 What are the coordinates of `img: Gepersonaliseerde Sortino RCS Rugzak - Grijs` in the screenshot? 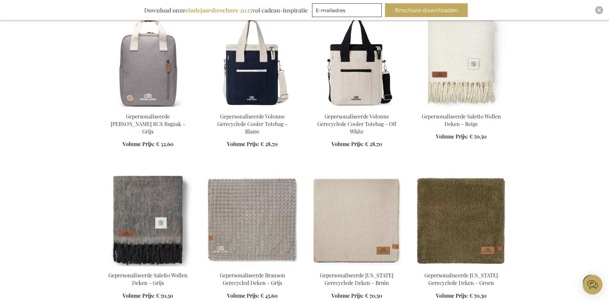 It's located at (148, 61).